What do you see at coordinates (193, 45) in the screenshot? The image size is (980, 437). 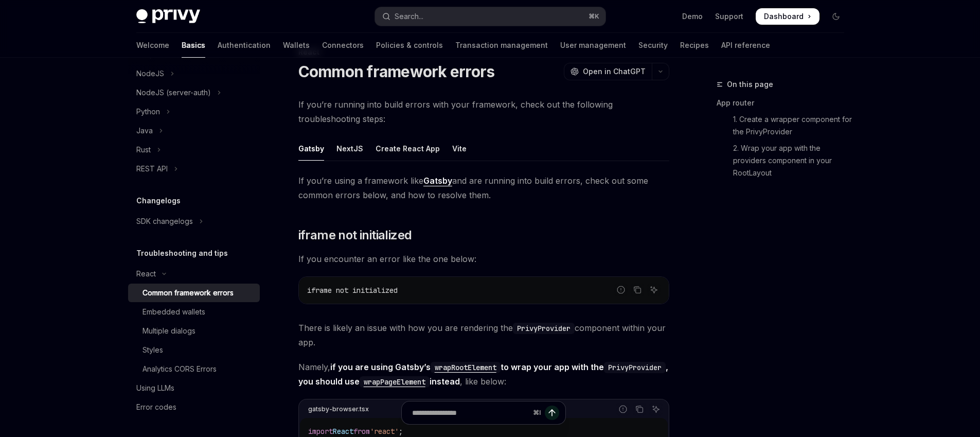 I see `a: Basics` at bounding box center [193, 45].